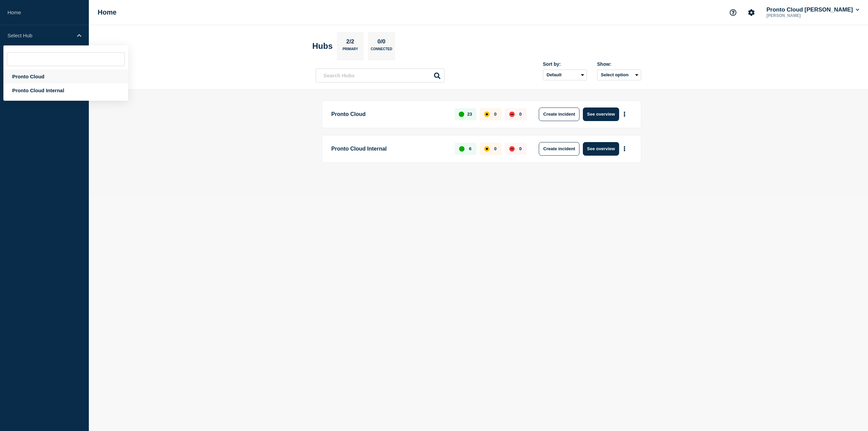 This screenshot has height=431, width=868. Describe the element at coordinates (40, 35) in the screenshot. I see `p: Select Hub` at that location.